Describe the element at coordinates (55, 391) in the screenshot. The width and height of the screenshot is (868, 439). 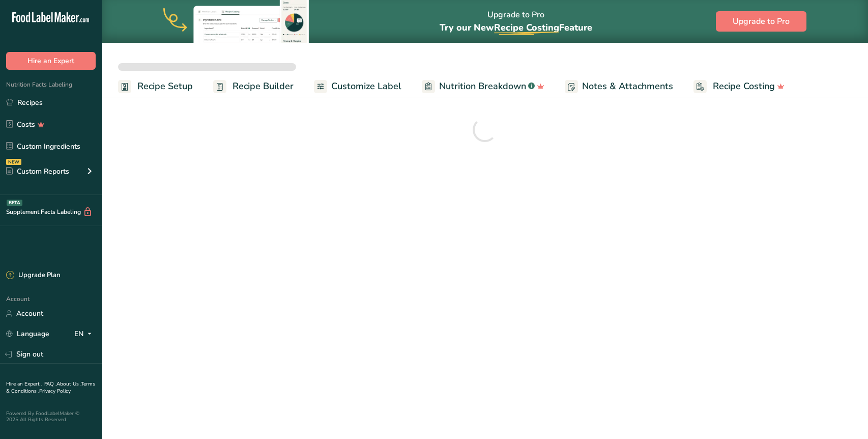
I see `a: Privacy Policy` at that location.